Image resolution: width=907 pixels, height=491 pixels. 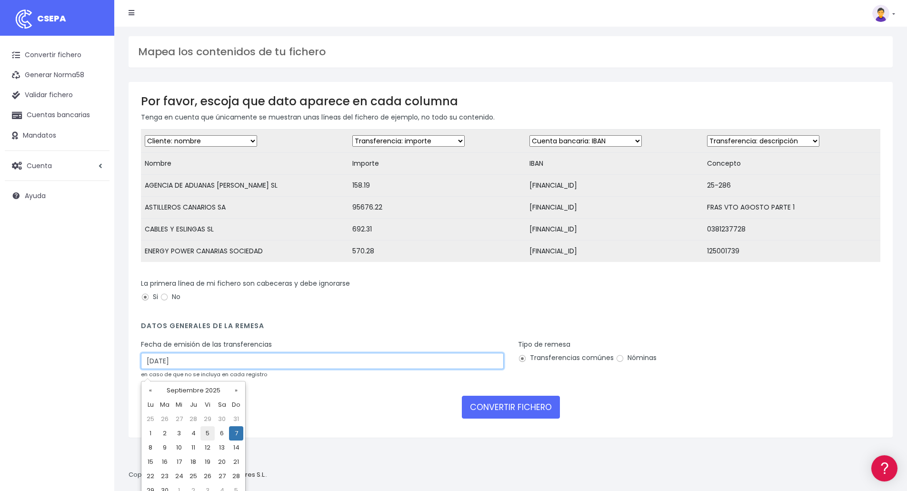 I want to click on td: ENERGY POWER CANARIAS SOCIEDAD, so click(x=245, y=251).